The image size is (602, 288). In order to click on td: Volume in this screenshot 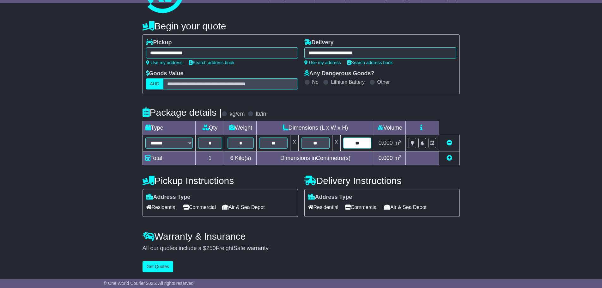, I will do `click(390, 128)`.